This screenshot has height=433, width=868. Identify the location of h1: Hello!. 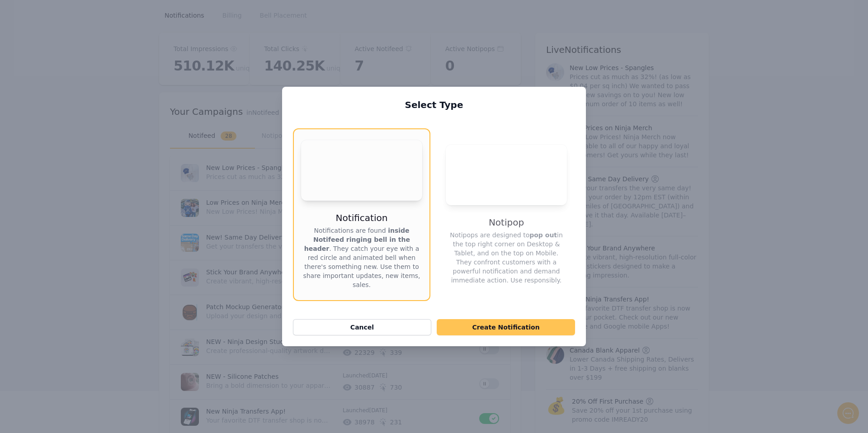
(90, 51).